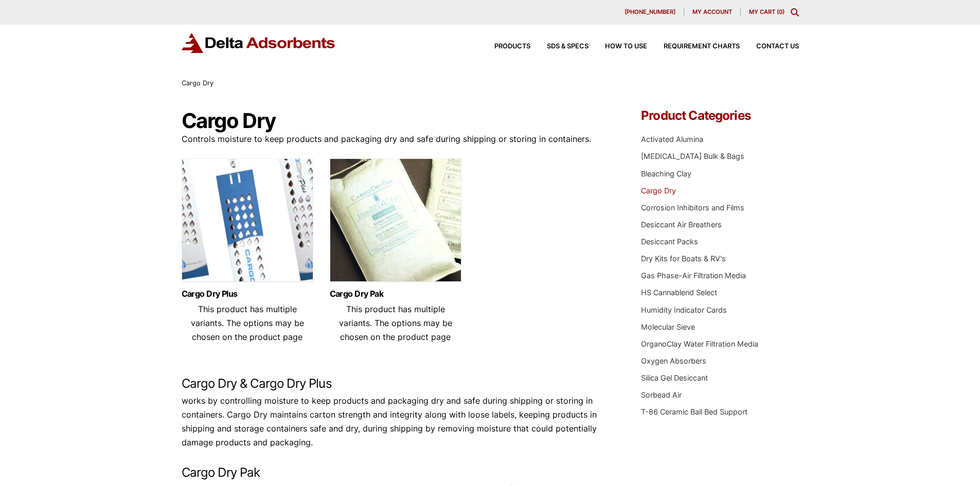 This screenshot has width=980, height=486. Describe the element at coordinates (512, 47) in the screenshot. I see `span: Products` at that location.